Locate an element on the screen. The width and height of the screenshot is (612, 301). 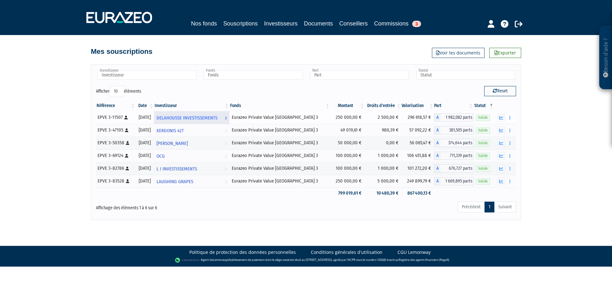
span: DELAHOUSSE INVESTISSEMENTS is located at coordinates (187, 118).